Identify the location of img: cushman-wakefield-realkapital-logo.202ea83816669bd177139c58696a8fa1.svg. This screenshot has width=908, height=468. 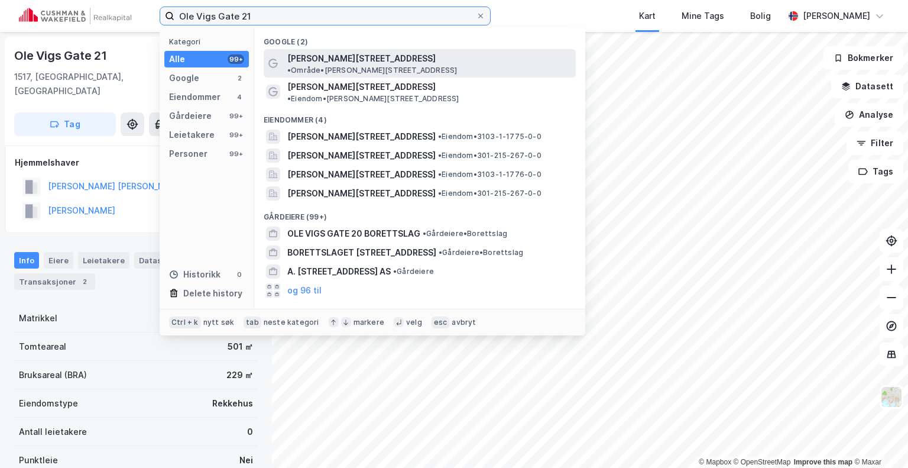
(75, 16).